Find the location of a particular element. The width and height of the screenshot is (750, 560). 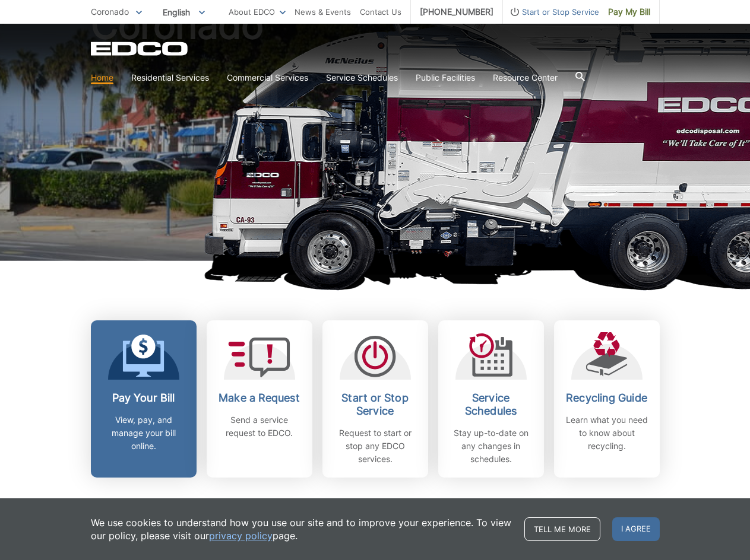

p: We use cookies to understand how you use our site and to improve your experience. To view our pol... is located at coordinates (302, 529).